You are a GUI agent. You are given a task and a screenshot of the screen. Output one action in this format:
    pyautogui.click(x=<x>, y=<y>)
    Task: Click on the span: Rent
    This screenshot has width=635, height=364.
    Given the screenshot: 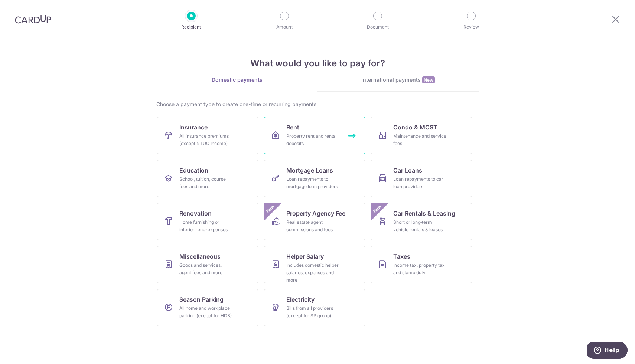 What is the action you would take?
    pyautogui.click(x=293, y=127)
    